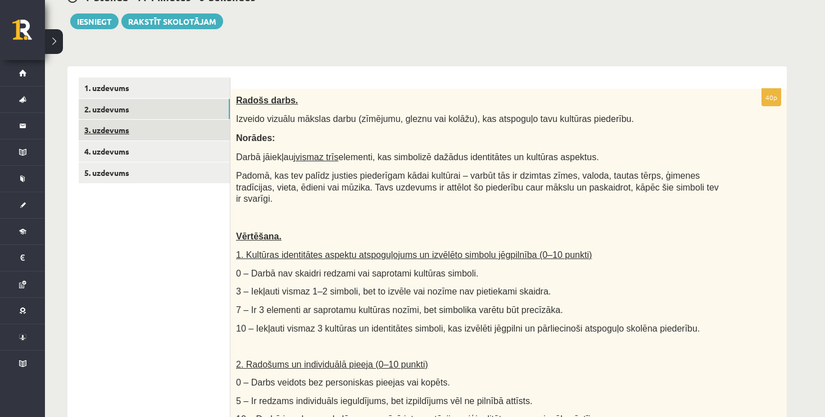  What do you see at coordinates (255, 138) in the screenshot?
I see `span: Norādes:` at bounding box center [255, 138].